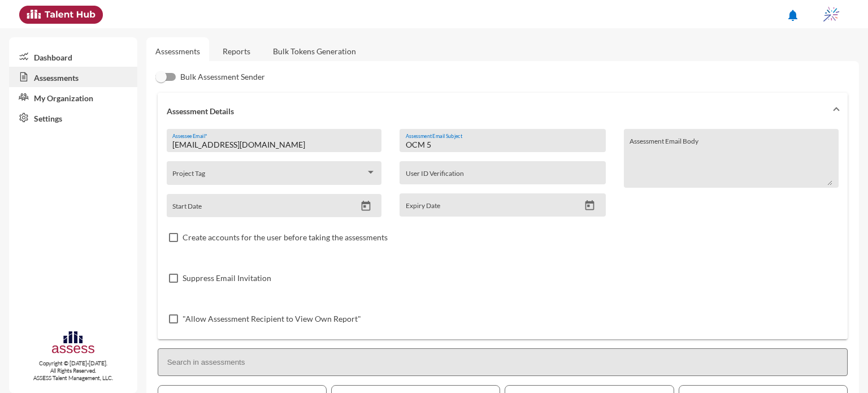 The width and height of the screenshot is (868, 393). Describe the element at coordinates (236, 51) in the screenshot. I see `a: Reports` at that location.